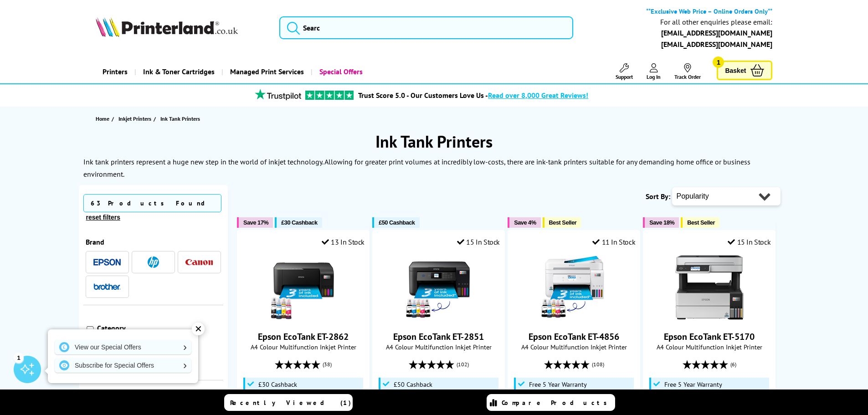 This screenshot has width=868, height=415. What do you see at coordinates (574, 288) in the screenshot?
I see `img: Epson EcoTank ET-4856` at bounding box center [574, 288].